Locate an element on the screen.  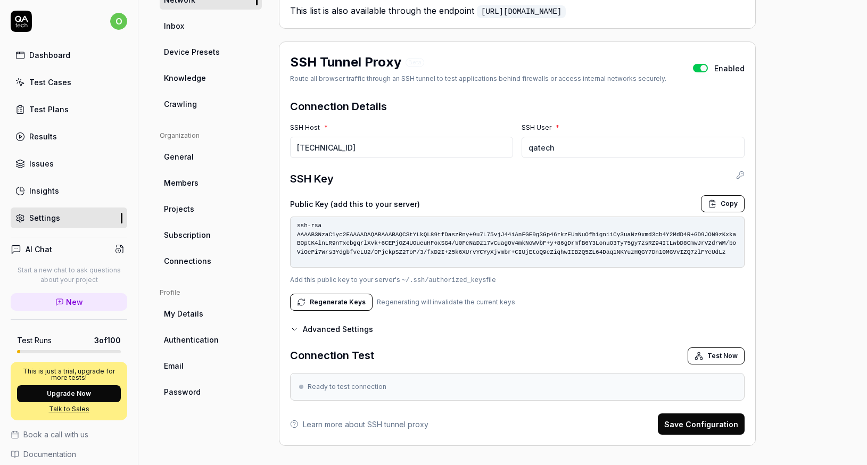
span: Book a call with us is located at coordinates (56, 434).